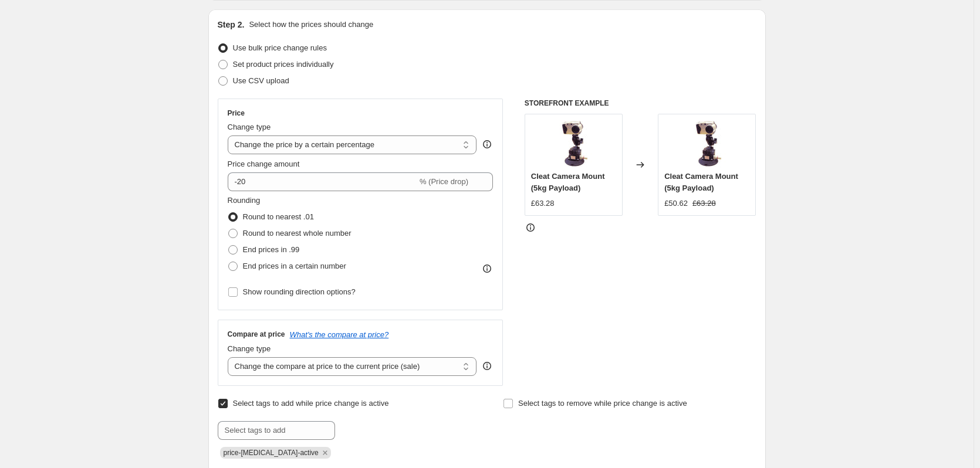  Describe the element at coordinates (278, 216) in the screenshot. I see `span: Round to nearest .01` at that location.